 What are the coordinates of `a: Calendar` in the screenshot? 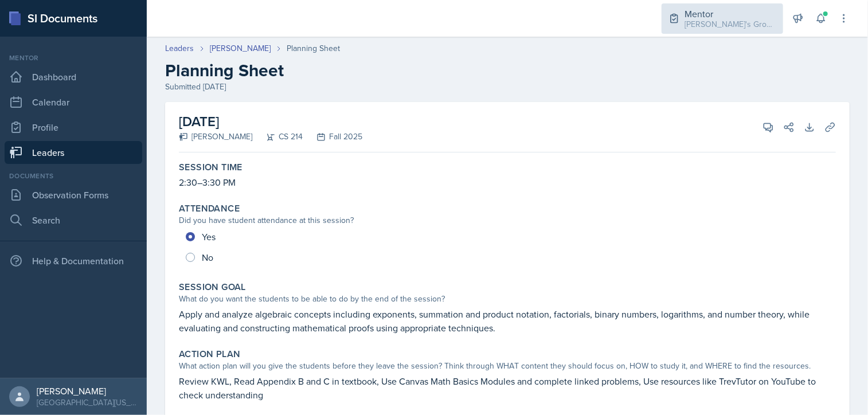 It's located at (74, 102).